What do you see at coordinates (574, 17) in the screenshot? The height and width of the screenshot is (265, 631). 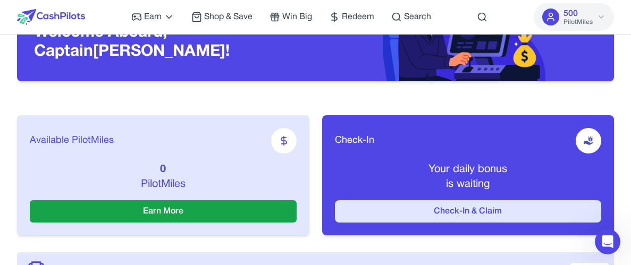 I see `button: 500PilotMiles` at bounding box center [574, 17].